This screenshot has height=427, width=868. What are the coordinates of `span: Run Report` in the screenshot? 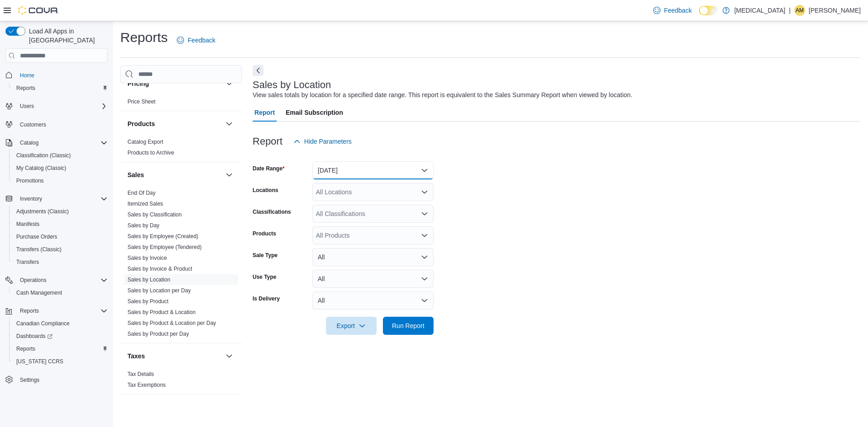 It's located at (408, 326).